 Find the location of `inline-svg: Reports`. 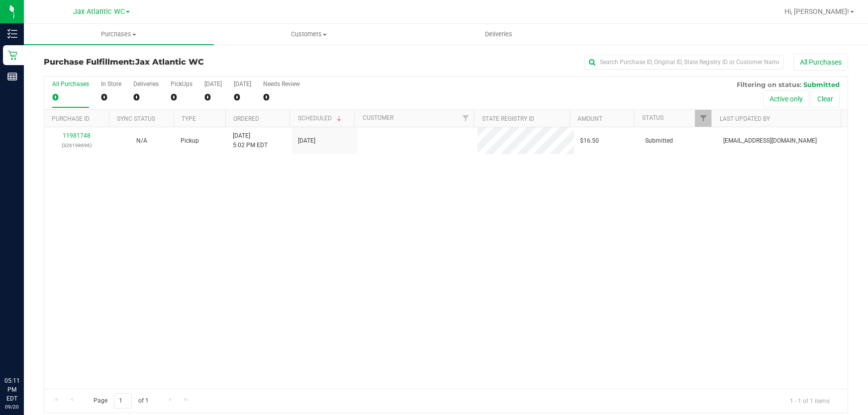

inline-svg: Reports is located at coordinates (12, 76).